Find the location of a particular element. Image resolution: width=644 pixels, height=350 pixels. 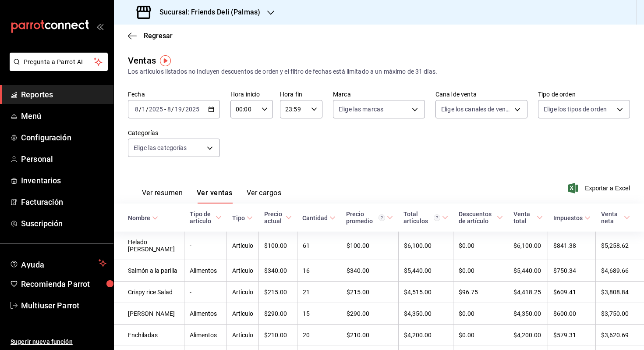

td: $600.00 is located at coordinates (572, 313).